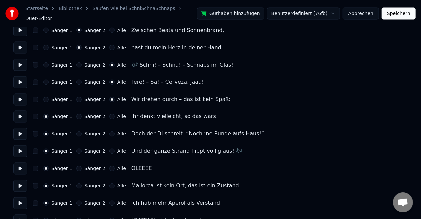  Describe the element at coordinates (70, 9) in the screenshot. I see `a: Bibliothek` at that location.